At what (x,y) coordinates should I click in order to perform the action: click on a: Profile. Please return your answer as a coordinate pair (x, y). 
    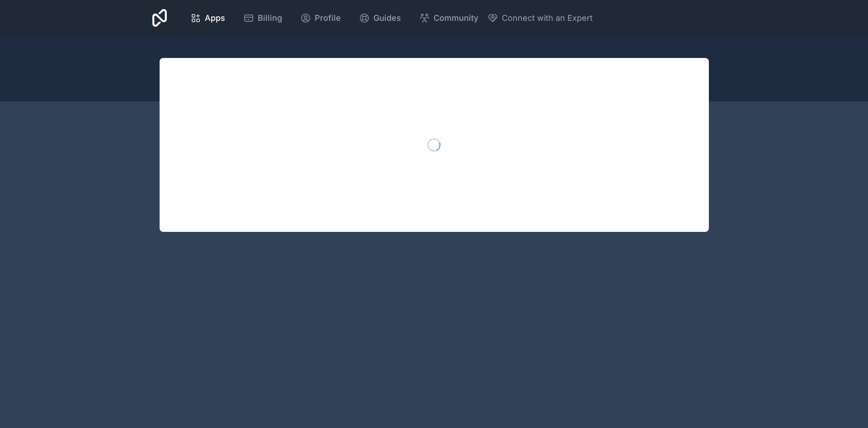
    Looking at the image, I should click on (320, 18).